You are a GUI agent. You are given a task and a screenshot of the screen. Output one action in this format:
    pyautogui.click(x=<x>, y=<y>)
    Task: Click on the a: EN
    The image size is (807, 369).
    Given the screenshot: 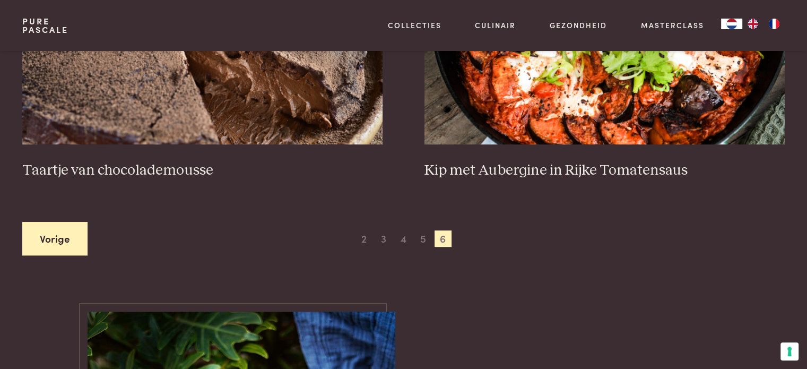 What is the action you would take?
    pyautogui.click(x=753, y=24)
    